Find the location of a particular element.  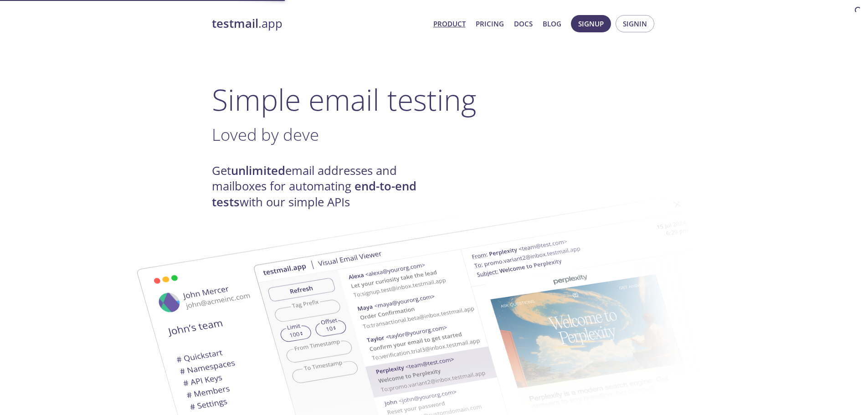

strong: unlimited is located at coordinates (258, 170).